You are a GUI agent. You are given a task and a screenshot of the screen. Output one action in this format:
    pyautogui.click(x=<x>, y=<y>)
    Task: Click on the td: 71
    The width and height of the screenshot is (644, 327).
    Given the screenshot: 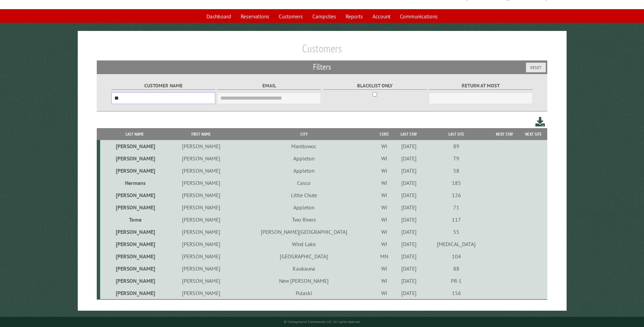 What is the action you would take?
    pyautogui.click(x=456, y=207)
    